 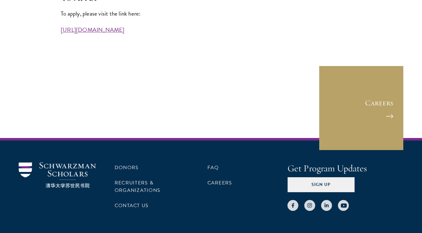 What do you see at coordinates (321, 185) in the screenshot?
I see `button: Sign Up` at bounding box center [321, 185].